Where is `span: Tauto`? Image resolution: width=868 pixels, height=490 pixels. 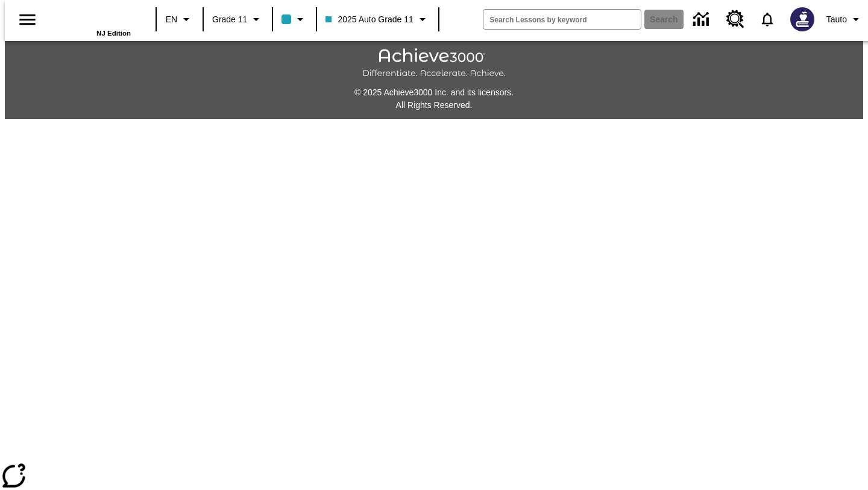
span: Tauto is located at coordinates (837, 20).